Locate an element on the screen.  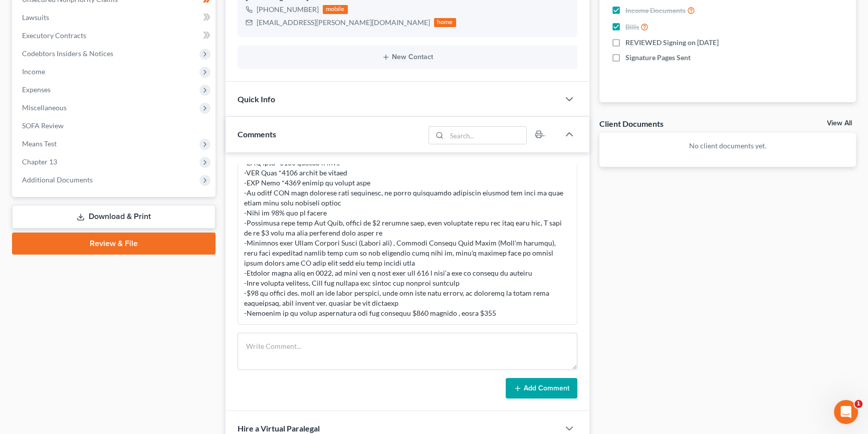
span: Means Test is located at coordinates (39, 144).